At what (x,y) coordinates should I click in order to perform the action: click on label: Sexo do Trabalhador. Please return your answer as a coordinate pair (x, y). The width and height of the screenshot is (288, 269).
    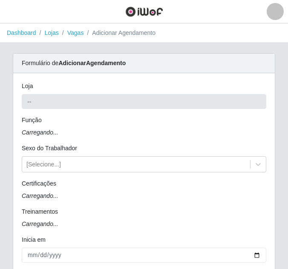
    Looking at the image, I should click on (49, 148).